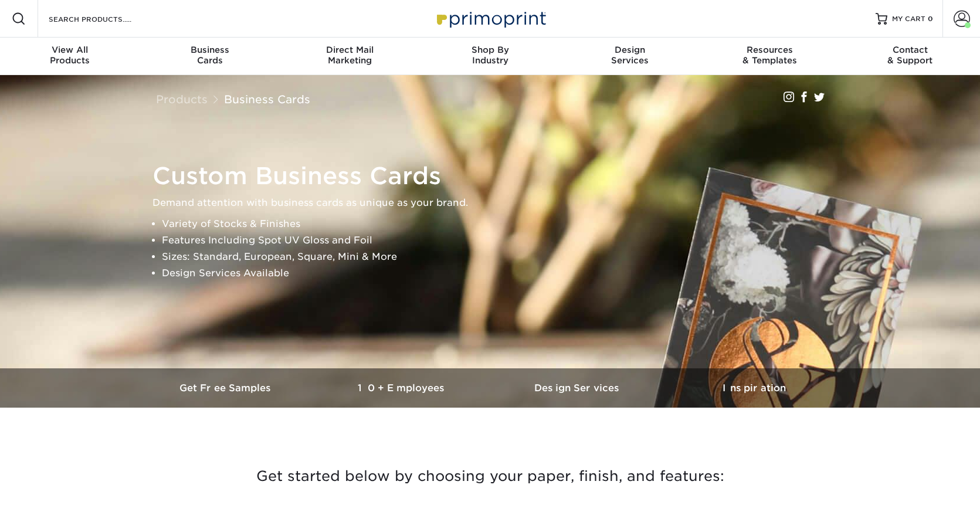  I want to click on a: Design Services, so click(579, 388).